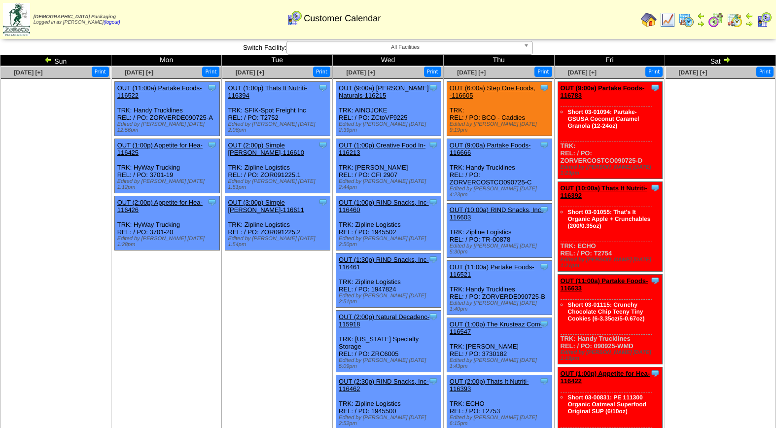 The image size is (776, 428). I want to click on a: Short 03-01115: Crunchy Chocolate Chip Teeny Tiny Cookies (6-3.35oz/5-0.67oz), so click(607, 312).